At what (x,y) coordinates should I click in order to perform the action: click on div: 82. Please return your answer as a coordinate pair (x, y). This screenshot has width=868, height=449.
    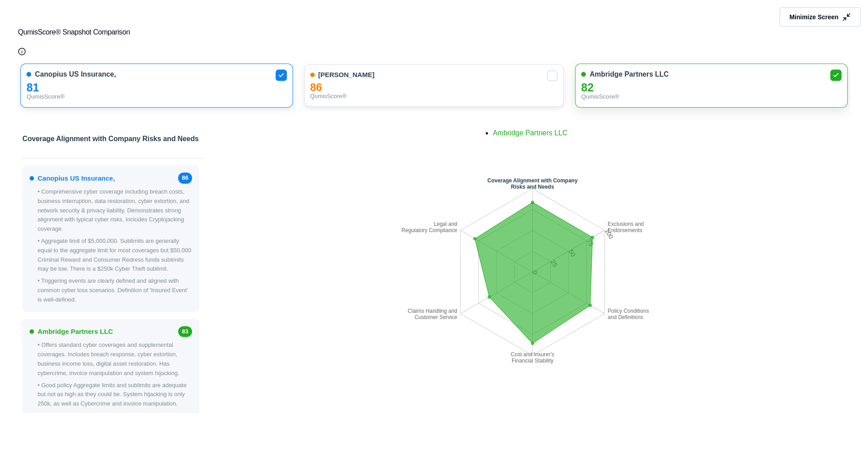
    Looking at the image, I should click on (711, 88).